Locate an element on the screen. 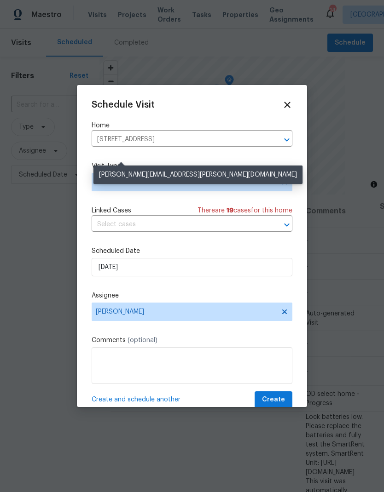 The width and height of the screenshot is (384, 492). label: Assignee is located at coordinates (192, 296).